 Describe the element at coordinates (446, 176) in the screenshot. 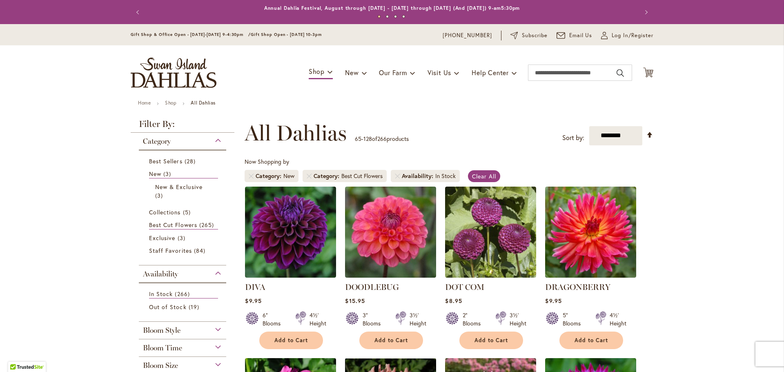

I see `div: In Stock` at that location.